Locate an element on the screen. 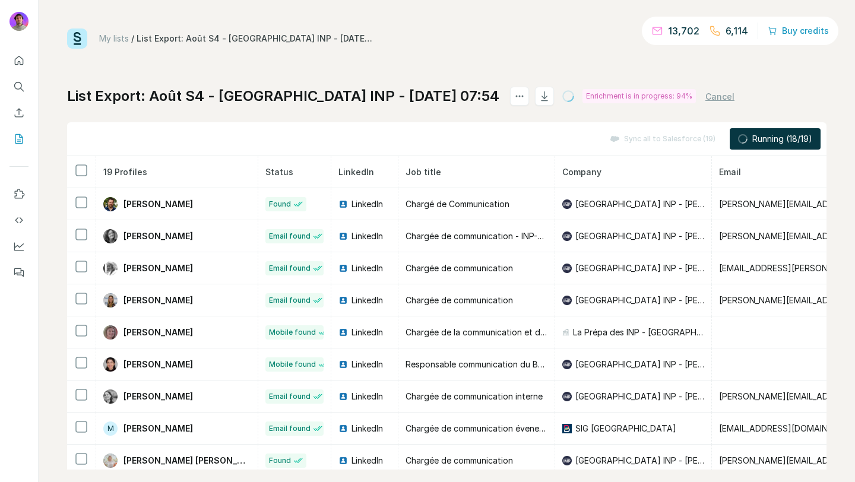 Image resolution: width=855 pixels, height=482 pixels. span: Email is located at coordinates (730, 172).